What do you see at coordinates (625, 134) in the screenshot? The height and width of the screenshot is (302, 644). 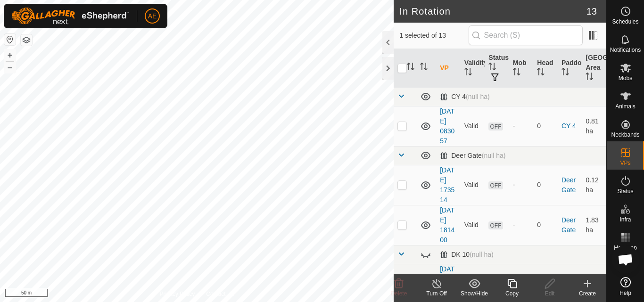 I see `span: Neckbands` at bounding box center [625, 134].